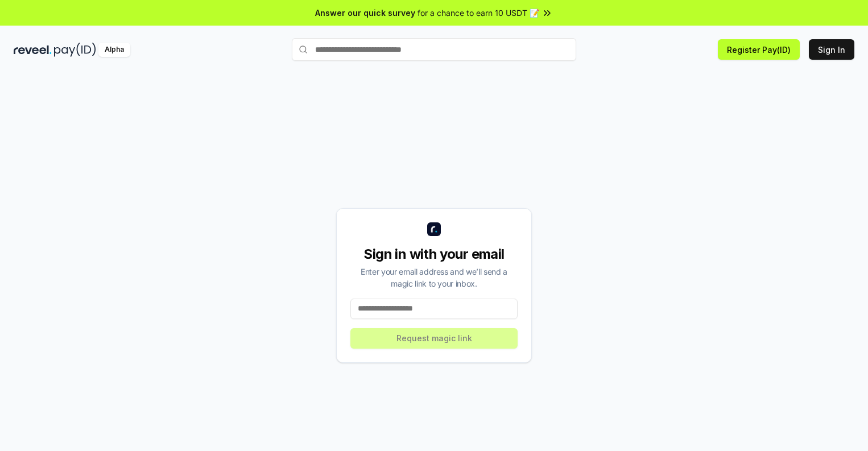  What do you see at coordinates (434, 254) in the screenshot?
I see `div: Sign in with your email` at bounding box center [434, 254].